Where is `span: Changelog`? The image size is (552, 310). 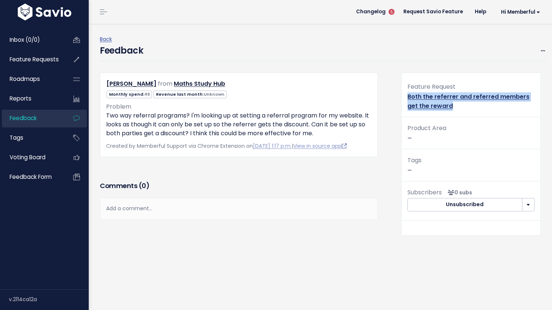
span: Changelog is located at coordinates (371, 12).